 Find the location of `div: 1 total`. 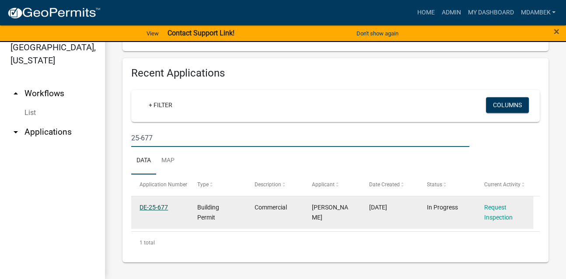

div: 1 total is located at coordinates (335, 243).